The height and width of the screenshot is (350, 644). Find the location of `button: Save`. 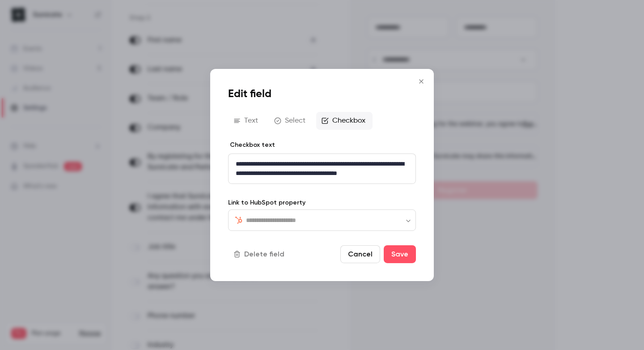

button: Save is located at coordinates (400, 254).